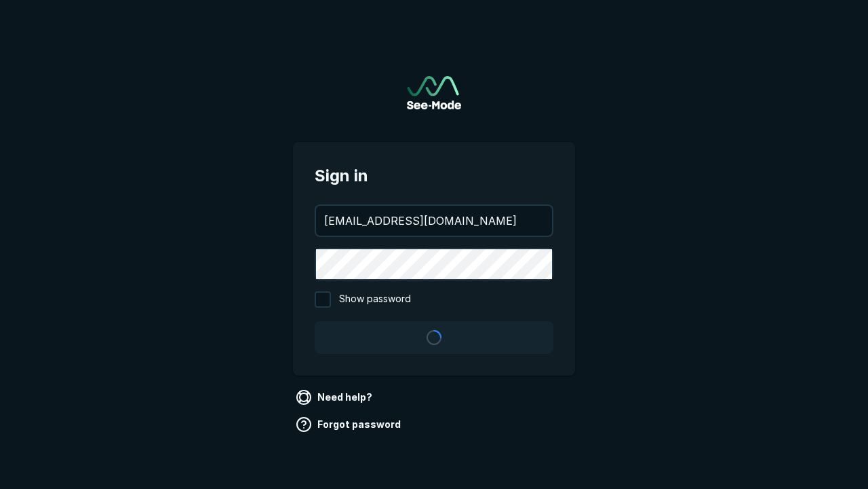 This screenshot has width=868, height=489. Describe the element at coordinates (434, 221) in the screenshot. I see `input: your@email.com` at that location.